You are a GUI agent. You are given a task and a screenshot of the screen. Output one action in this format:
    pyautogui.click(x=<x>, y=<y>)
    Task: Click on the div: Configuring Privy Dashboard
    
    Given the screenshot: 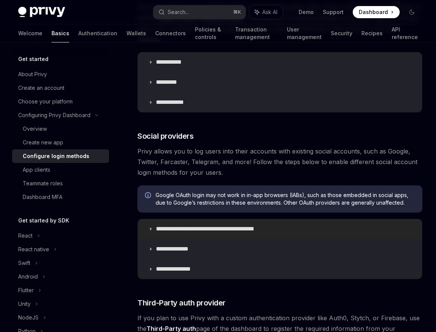 What is the action you would take?
    pyautogui.click(x=54, y=115)
    